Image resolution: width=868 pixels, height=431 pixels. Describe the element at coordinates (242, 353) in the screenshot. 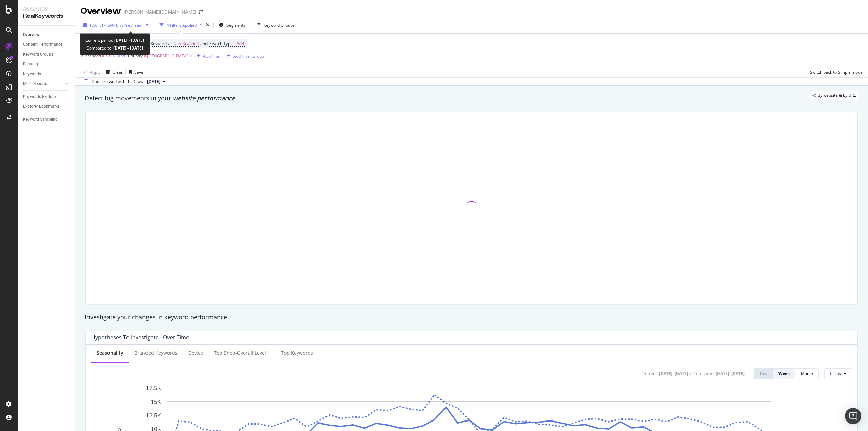

I see `div: Top Shop-Overall Level 1` at that location.